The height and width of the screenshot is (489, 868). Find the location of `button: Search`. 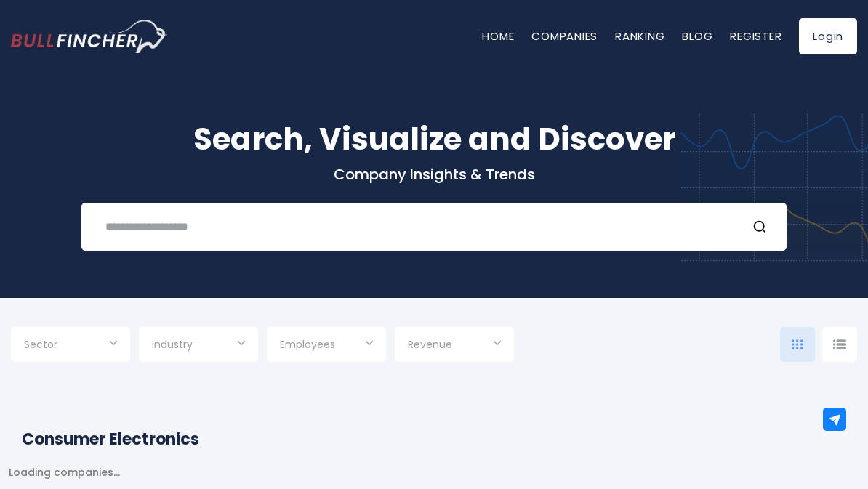

button: Search is located at coordinates (761, 227).